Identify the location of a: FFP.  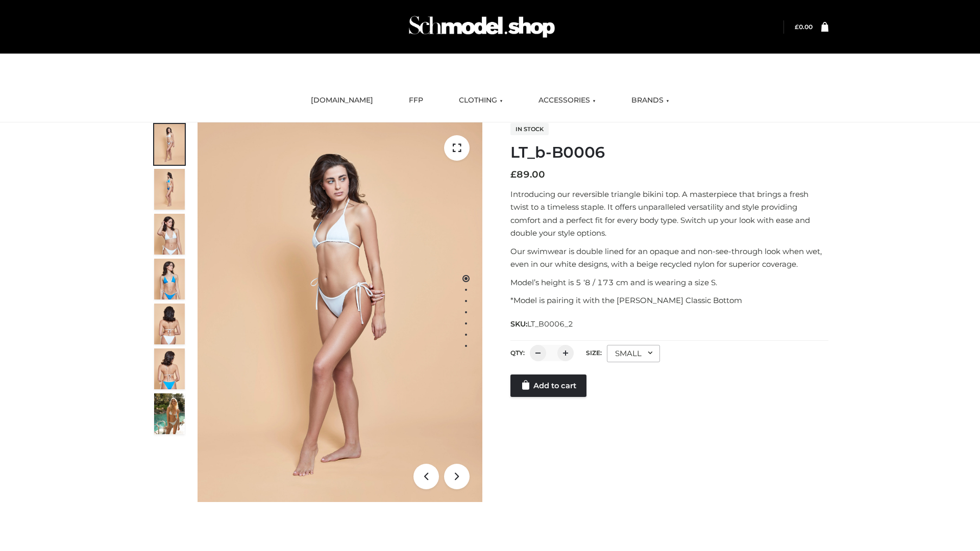
(416, 101).